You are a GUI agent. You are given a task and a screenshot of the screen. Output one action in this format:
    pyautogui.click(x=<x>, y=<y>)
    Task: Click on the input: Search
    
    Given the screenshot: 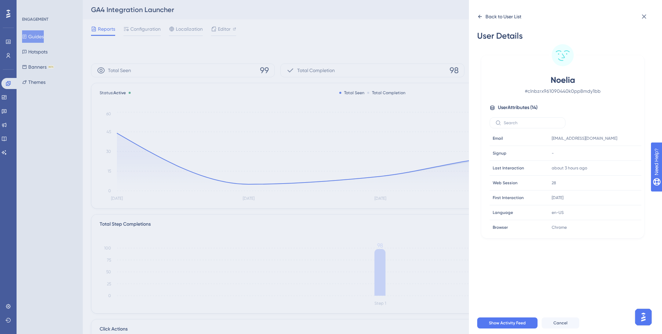 What is the action you would take?
    pyautogui.click(x=532, y=123)
    